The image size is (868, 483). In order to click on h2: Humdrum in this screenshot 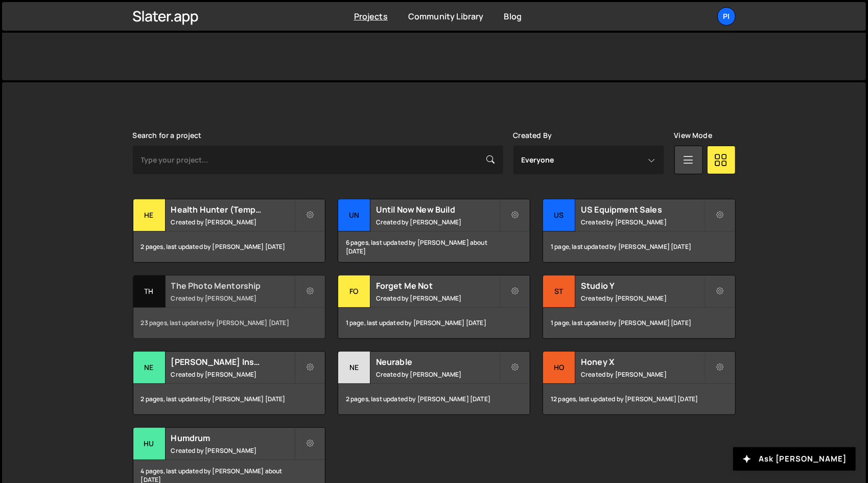, I will do `click(232, 438)`.